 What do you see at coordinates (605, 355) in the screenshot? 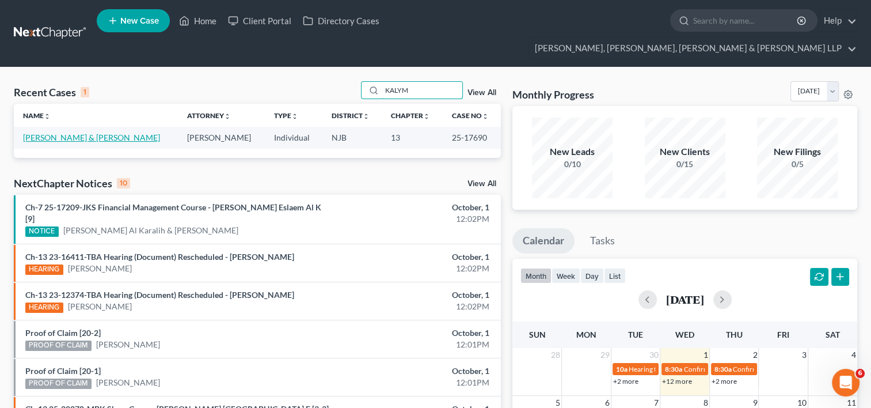
I see `span: 29` at bounding box center [605, 355].